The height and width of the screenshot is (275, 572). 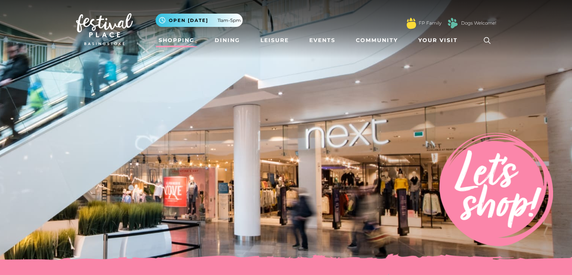 I want to click on span: Your Visit, so click(x=438, y=40).